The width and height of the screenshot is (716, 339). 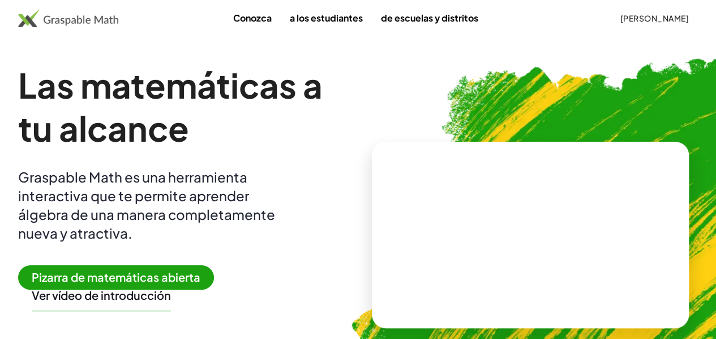 I want to click on font: Pizarra de matemáticas abierta, so click(x=116, y=276).